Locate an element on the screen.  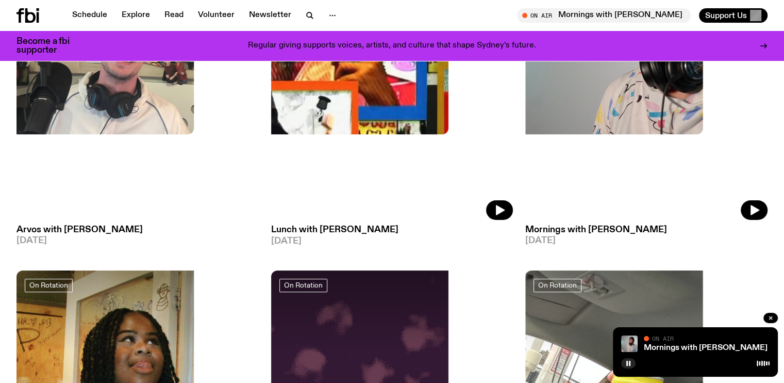
a: Volunteer is located at coordinates (216, 15).